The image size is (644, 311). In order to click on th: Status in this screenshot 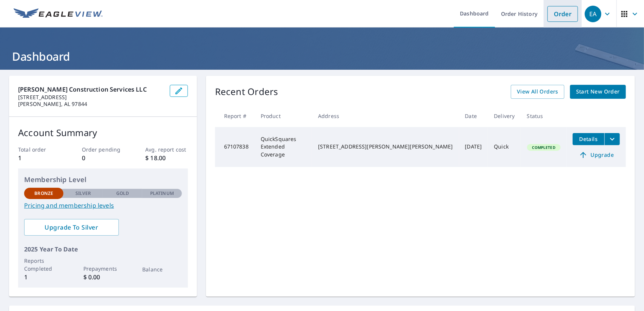, I will do `click(544, 116)`.